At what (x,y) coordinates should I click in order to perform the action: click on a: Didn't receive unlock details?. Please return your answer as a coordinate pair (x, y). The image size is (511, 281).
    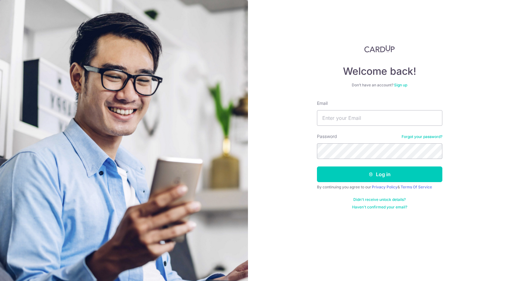
    Looking at the image, I should click on (379, 200).